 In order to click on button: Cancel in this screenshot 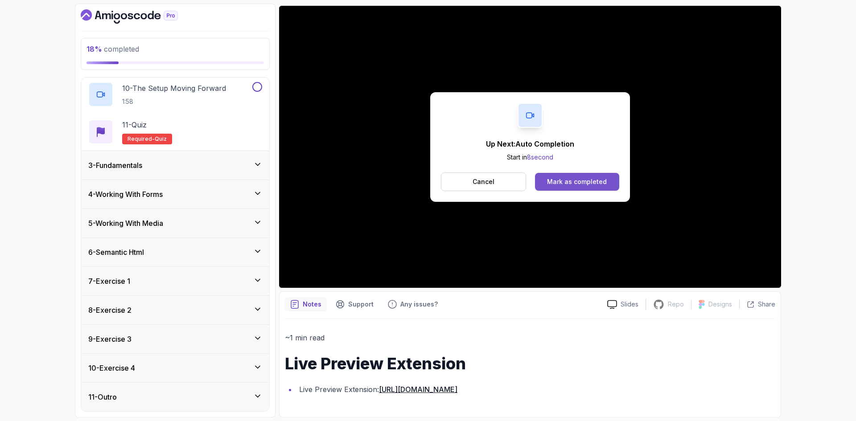, I will do `click(483, 182)`.